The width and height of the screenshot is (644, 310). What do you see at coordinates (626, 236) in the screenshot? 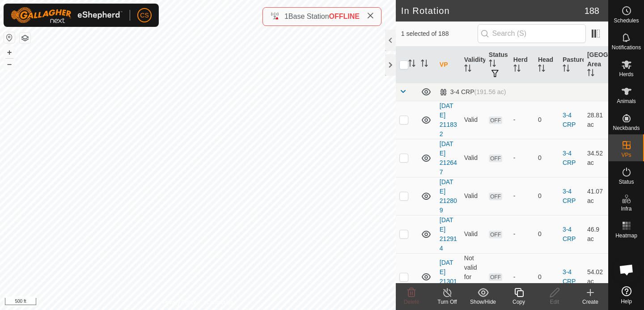
I see `span: Heatmap` at bounding box center [626, 236].